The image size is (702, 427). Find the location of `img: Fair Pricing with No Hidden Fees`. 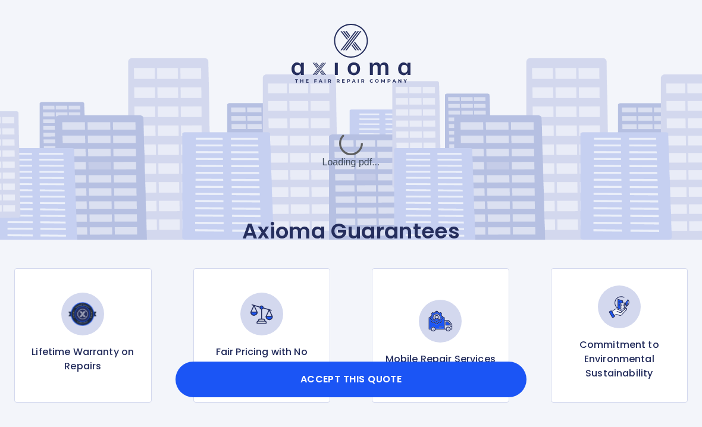

img: Fair Pricing with No Hidden Fees is located at coordinates (262, 314).